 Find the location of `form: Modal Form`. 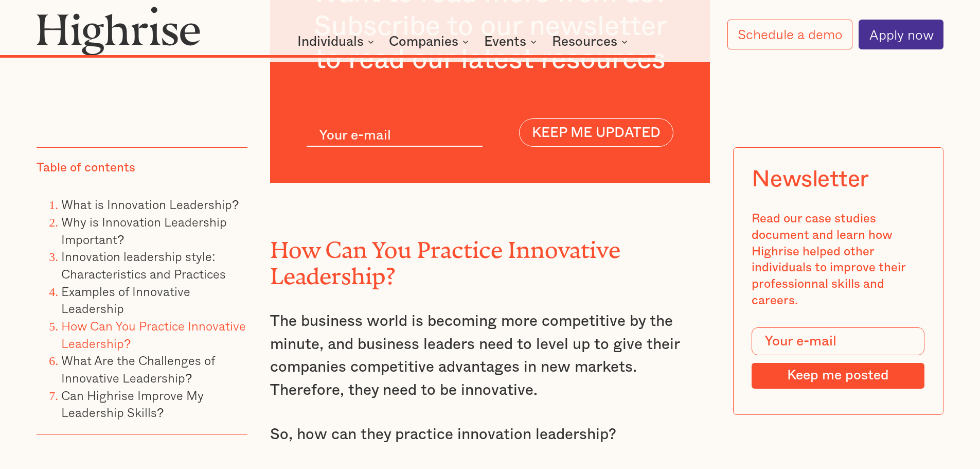

form: Modal Form is located at coordinates (838, 357).